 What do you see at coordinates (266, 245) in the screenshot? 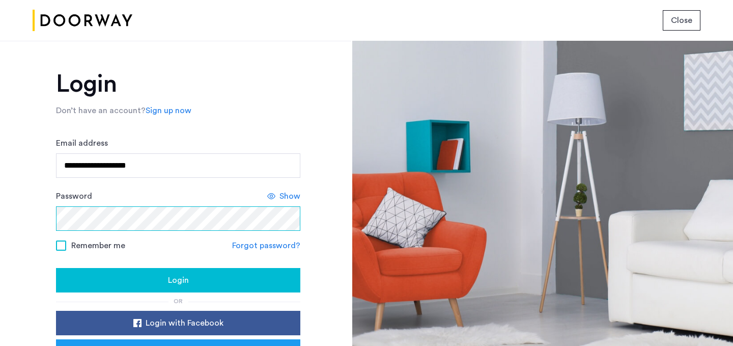
I see `a: Forgot password?` at bounding box center [266, 245].